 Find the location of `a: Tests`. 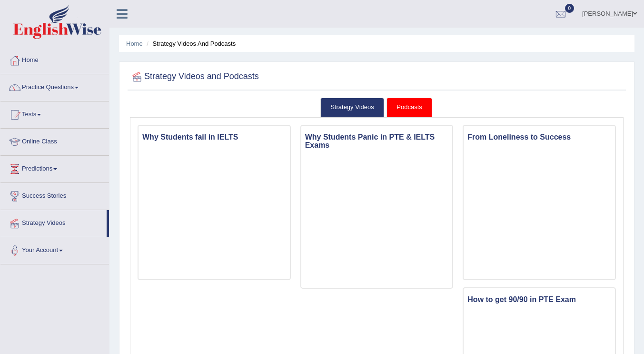

a: Tests is located at coordinates (55, 113).